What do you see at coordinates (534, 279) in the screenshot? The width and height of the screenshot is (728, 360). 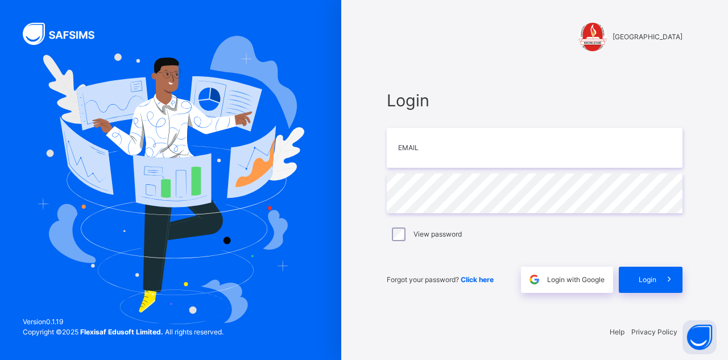 I see `img: google.396cfc9801f0270233282035f929180a.svg` at bounding box center [534, 279].